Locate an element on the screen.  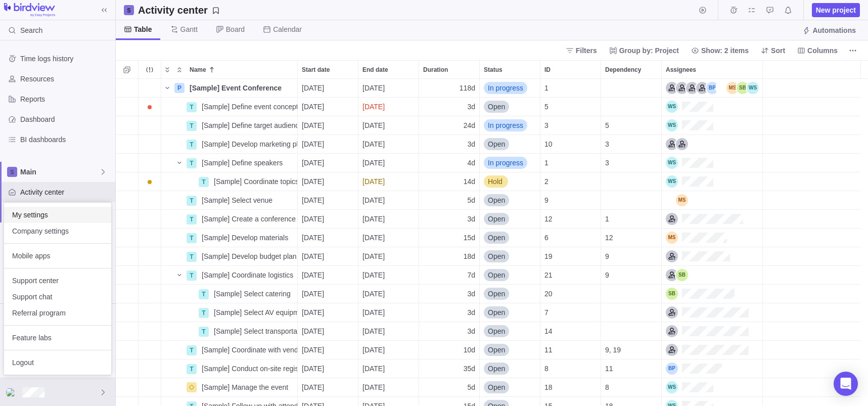
a: Support center is located at coordinates (58, 281).